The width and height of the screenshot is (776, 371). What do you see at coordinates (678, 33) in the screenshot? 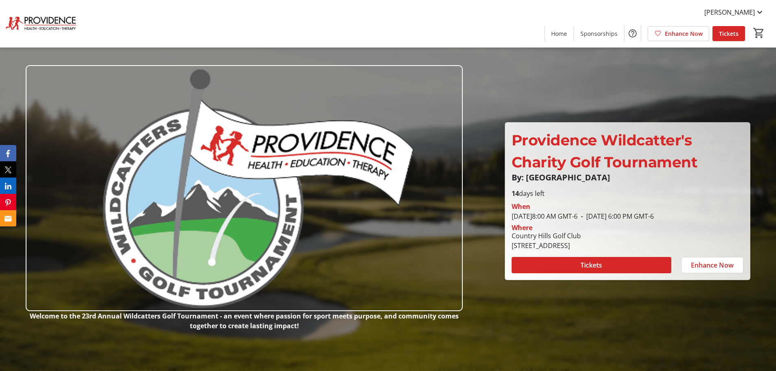
I see `a: Enhance Now` at bounding box center [678, 33].